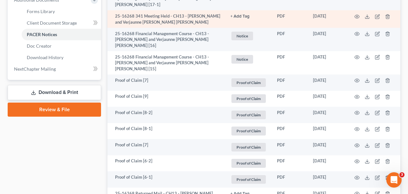 The height and width of the screenshot is (194, 408). Describe the element at coordinates (41, 11) in the screenshot. I see `span: Forms Library` at that location.